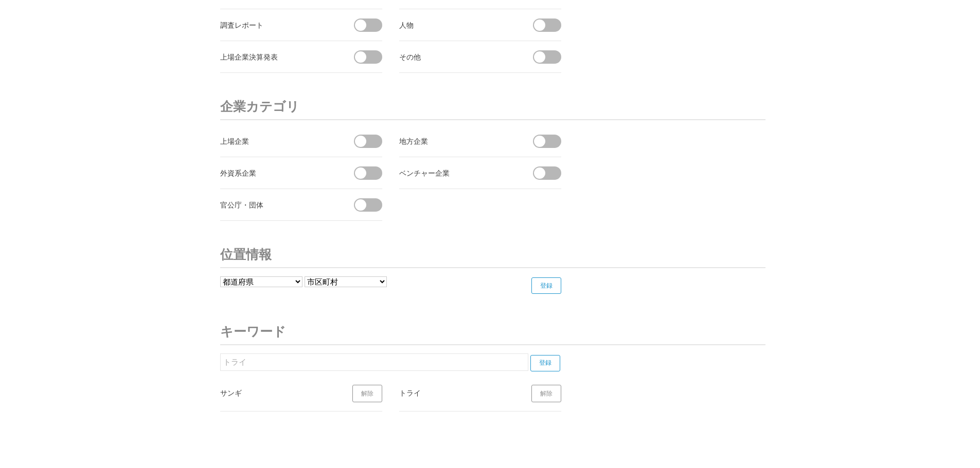 The width and height of the screenshot is (980, 468). Describe the element at coordinates (456, 56) in the screenshot. I see `div: その他` at that location.